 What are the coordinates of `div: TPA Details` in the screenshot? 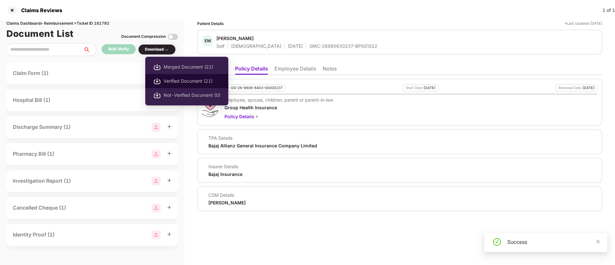 It's located at (263, 138).